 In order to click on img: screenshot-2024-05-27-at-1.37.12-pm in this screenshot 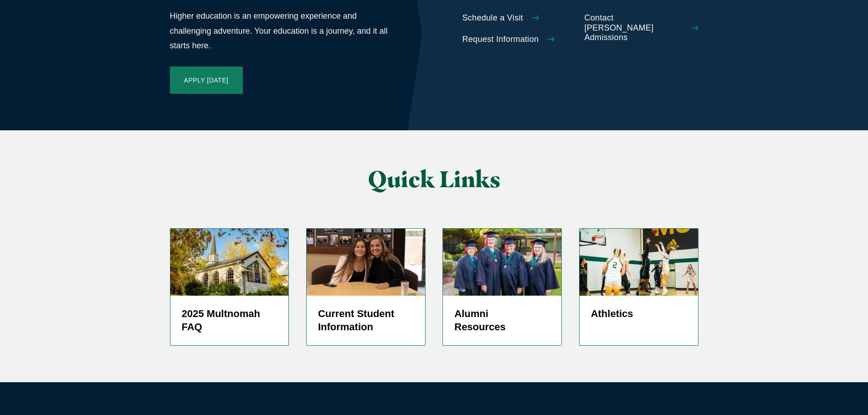, I will do `click(366, 262)`.